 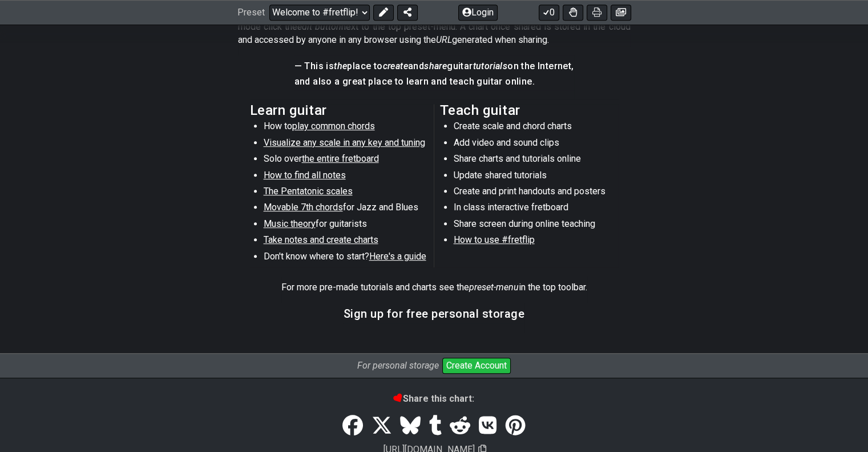 What do you see at coordinates (490, 66) in the screenshot?
I see `em: tutorials` at bounding box center [490, 66].